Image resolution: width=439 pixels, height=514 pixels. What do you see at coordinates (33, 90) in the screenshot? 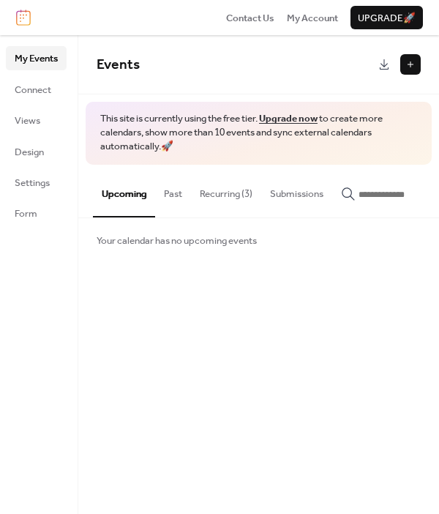
I see `span: Connect` at bounding box center [33, 90].